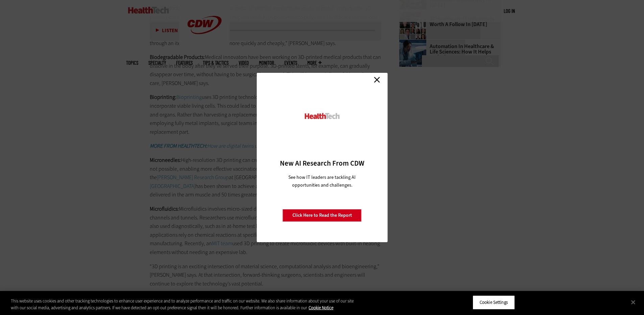 The height and width of the screenshot is (315, 644). I want to click on div: This website uses cookies and other tracking technologies to enhance user experience and to analy..., so click(182, 304).